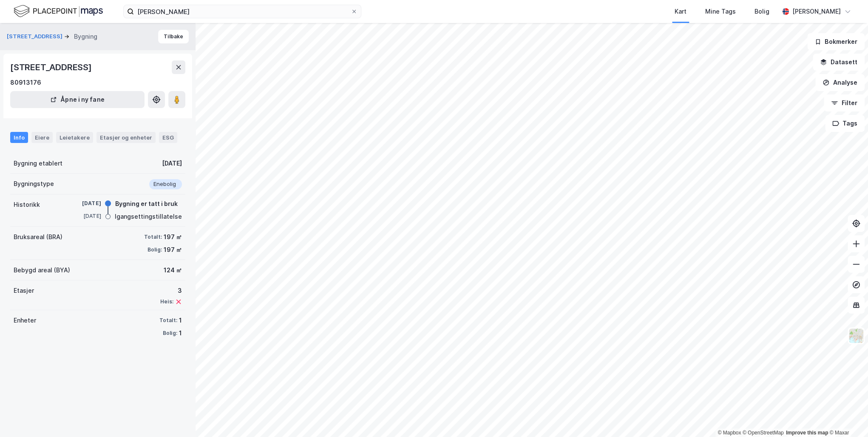  I want to click on button: Datasett, so click(839, 62).